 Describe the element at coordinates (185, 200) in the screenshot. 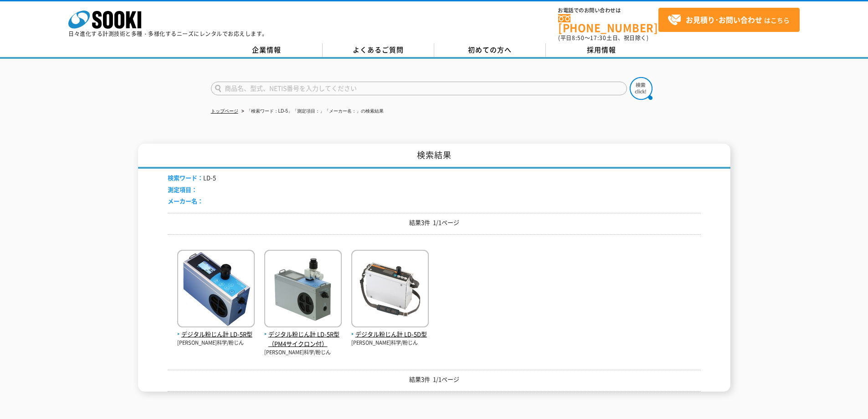

I see `span: メーカー名：` at that location.